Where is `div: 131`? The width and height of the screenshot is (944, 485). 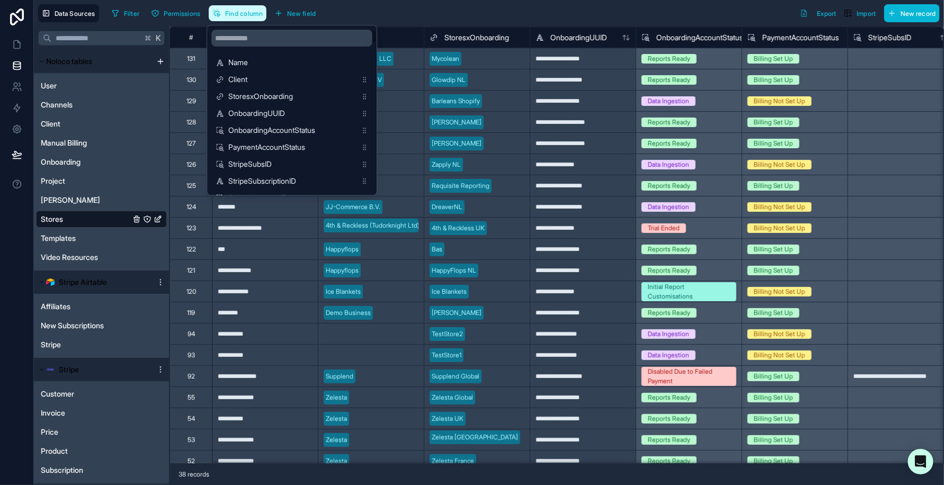 div: 131 is located at coordinates (191, 59).